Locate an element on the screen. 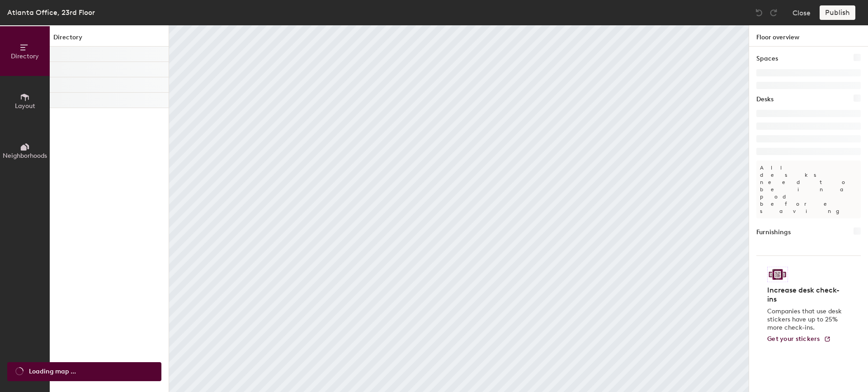 This screenshot has height=392, width=868. span: Directory is located at coordinates (25, 56).